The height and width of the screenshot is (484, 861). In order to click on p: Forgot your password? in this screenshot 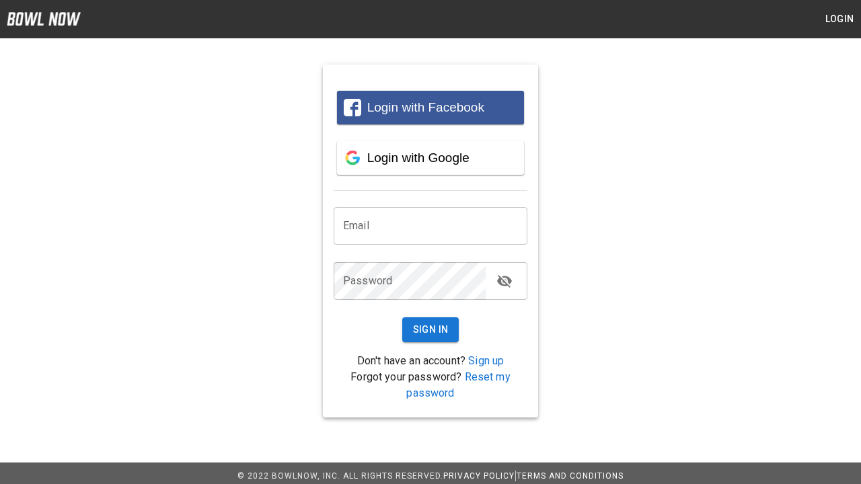, I will do `click(430, 385)`.